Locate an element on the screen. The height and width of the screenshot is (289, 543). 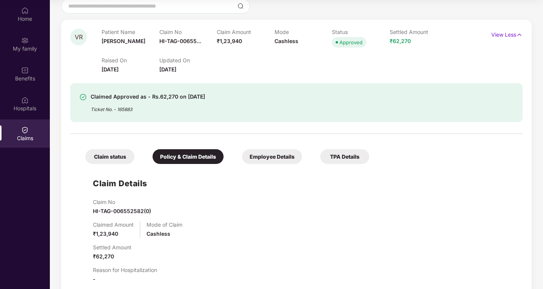
p: Mode is located at coordinates (303, 32).